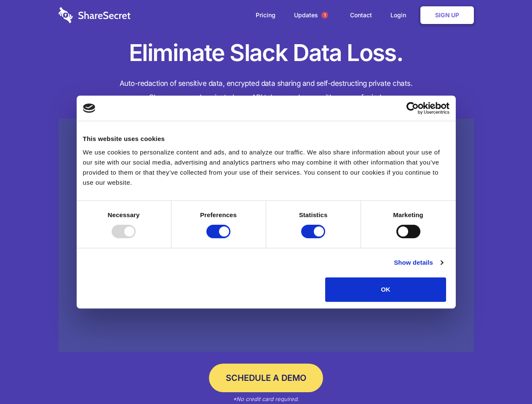 The image size is (532, 404). What do you see at coordinates (266, 378) in the screenshot?
I see `a: Schedule a Demo` at bounding box center [266, 378].